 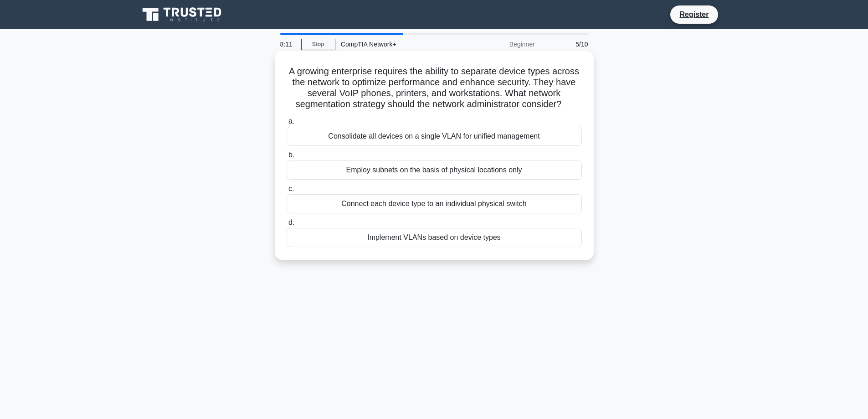 What do you see at coordinates (288, 44) in the screenshot?
I see `div: 8:11` at bounding box center [288, 44].